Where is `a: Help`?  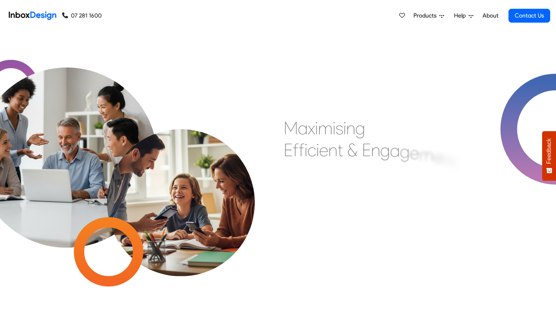 a: Help is located at coordinates (463, 16).